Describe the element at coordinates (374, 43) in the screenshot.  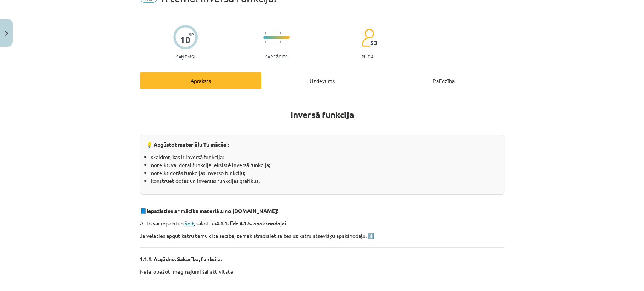
I see `span: 53` at that location.